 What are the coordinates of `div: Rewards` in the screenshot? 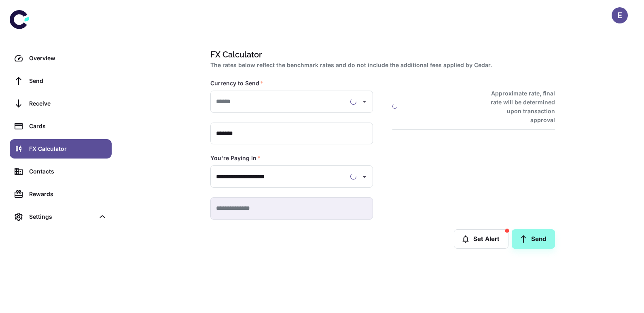 It's located at (68, 194).